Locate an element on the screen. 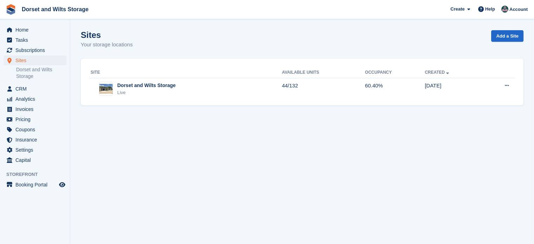 The image size is (534, 244). span: Tasks is located at coordinates (36, 40).